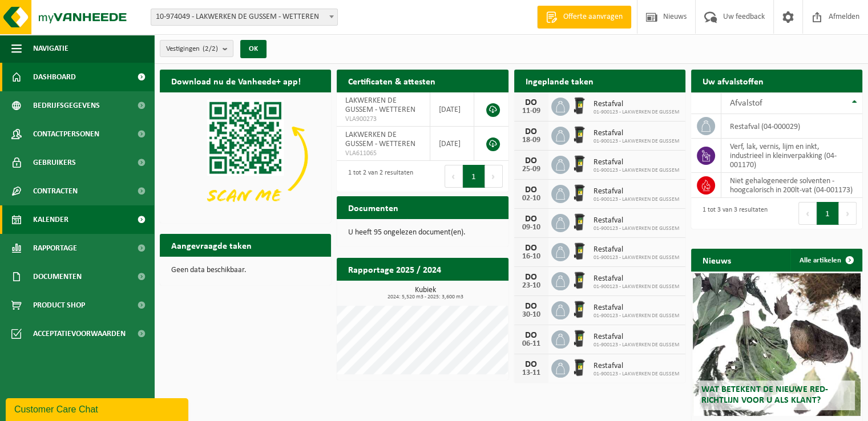  What do you see at coordinates (531, 257) in the screenshot?
I see `div: 16-10` at bounding box center [531, 257].